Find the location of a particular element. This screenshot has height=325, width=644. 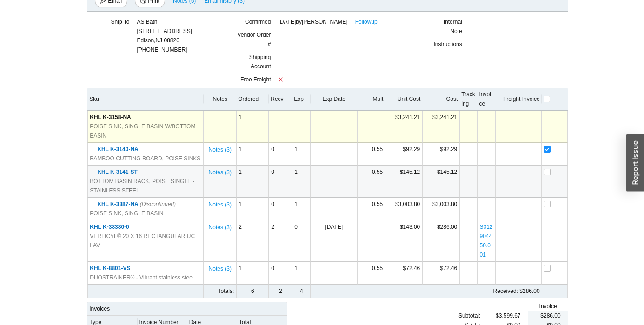

span: Vendor Order # is located at coordinates (254, 39).